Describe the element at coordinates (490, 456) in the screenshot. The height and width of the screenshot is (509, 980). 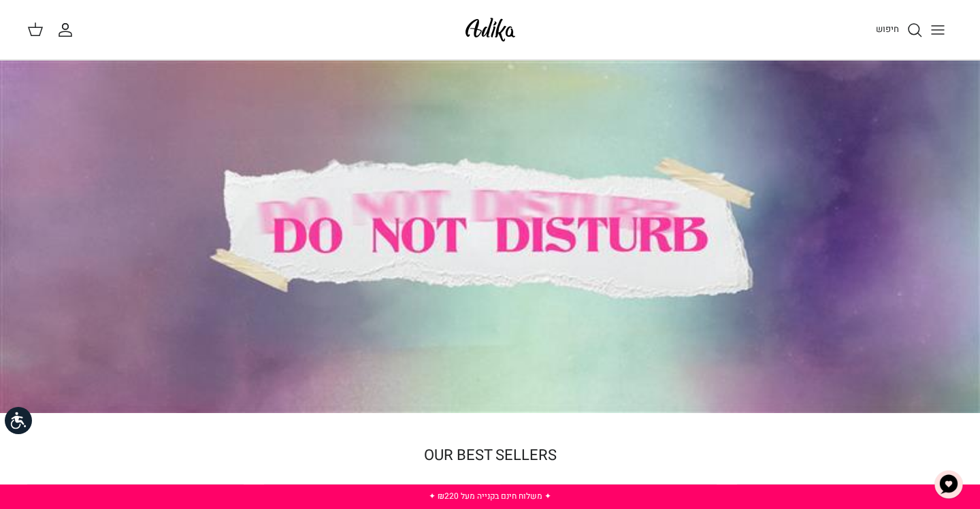
I see `a: OUR BEST SELLERS` at that location.